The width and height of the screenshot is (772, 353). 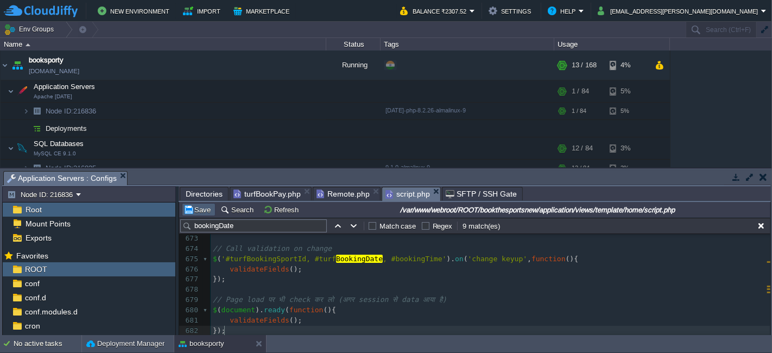 I want to click on a: SQL DatabasesMySQL CE 9.1.0, so click(x=59, y=143).